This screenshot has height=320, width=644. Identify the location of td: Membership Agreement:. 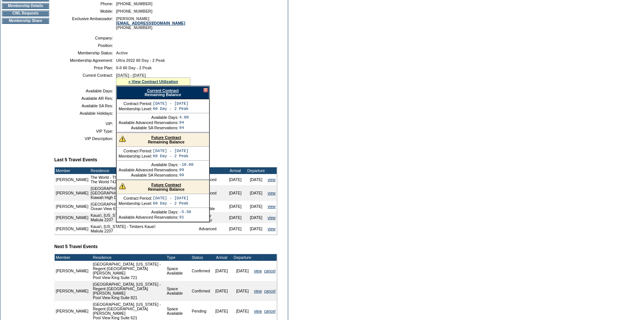
(85, 60).